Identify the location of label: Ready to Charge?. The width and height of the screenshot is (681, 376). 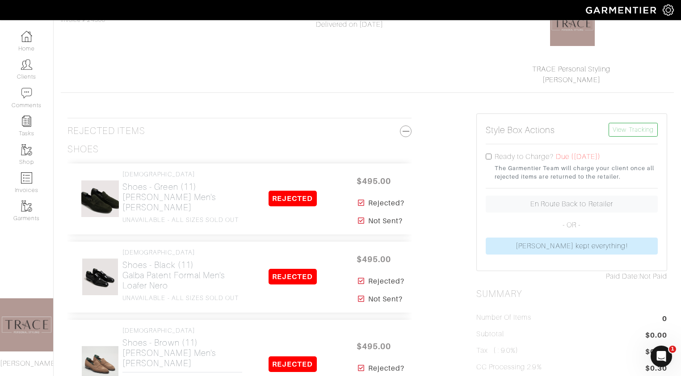
(524, 157).